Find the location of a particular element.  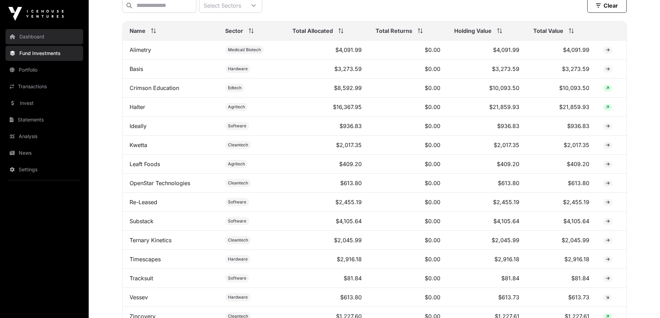

span: Agritech is located at coordinates (236, 107).